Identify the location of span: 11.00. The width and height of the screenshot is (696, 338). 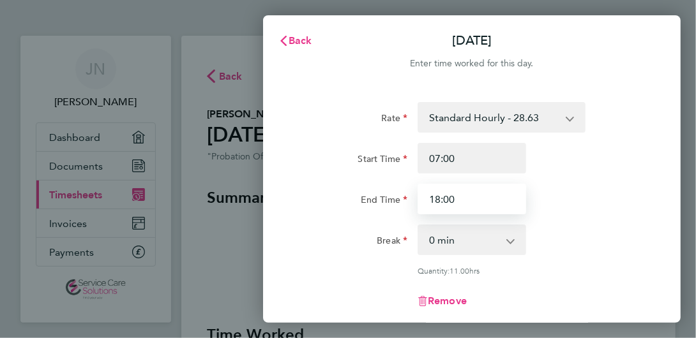
(459, 271).